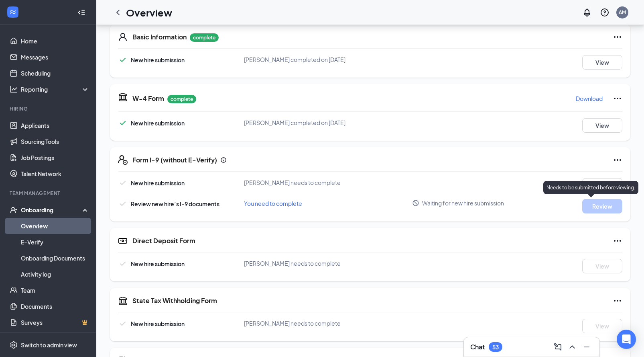 This screenshot has width=644, height=357. Describe the element at coordinates (175, 160) in the screenshot. I see `h5: Form I-9 (without E-Verify)` at that location.